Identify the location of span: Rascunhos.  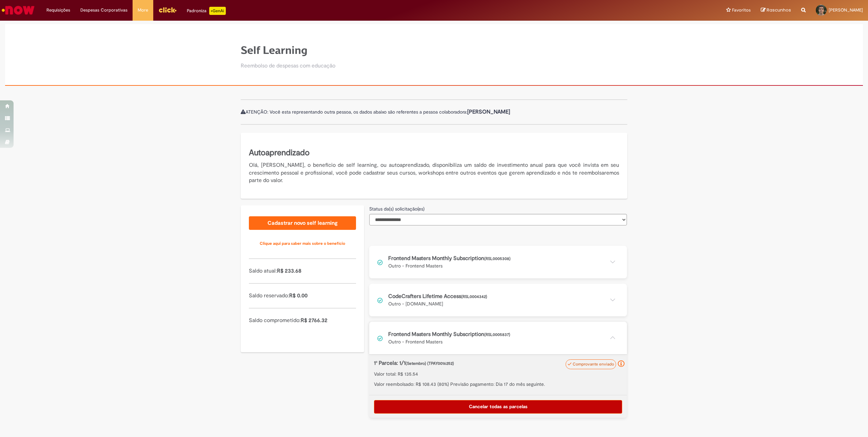
(778, 10).